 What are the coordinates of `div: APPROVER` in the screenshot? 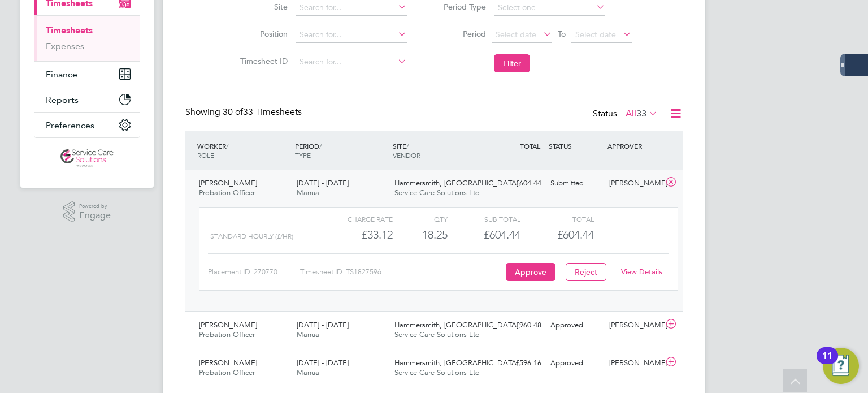 It's located at (634, 146).